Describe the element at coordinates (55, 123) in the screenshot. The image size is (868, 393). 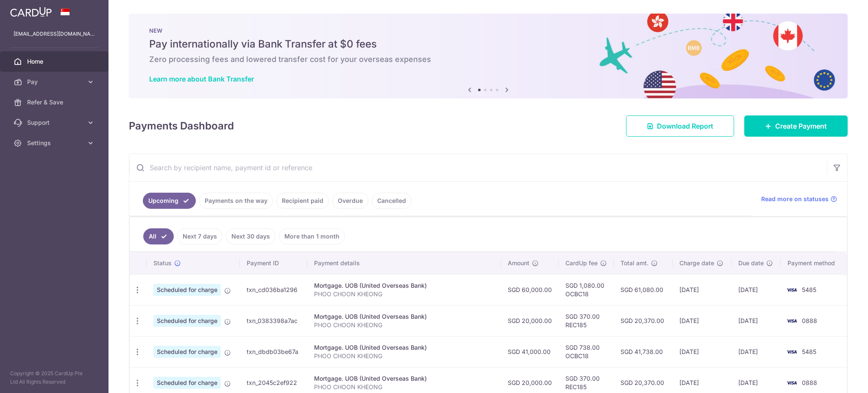
I see `span: Support` at that location.